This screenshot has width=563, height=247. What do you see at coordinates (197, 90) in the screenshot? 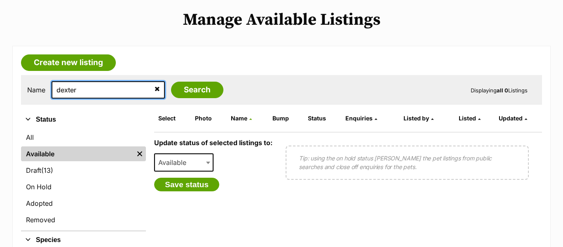
I see `input: Search` at bounding box center [197, 90].